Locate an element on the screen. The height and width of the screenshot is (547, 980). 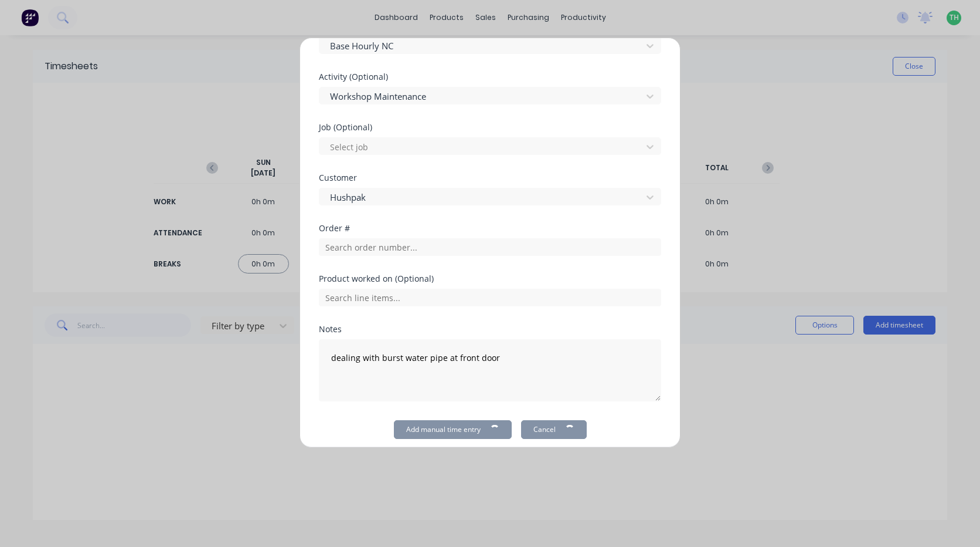
div: Job (Optional) is located at coordinates (490, 127).